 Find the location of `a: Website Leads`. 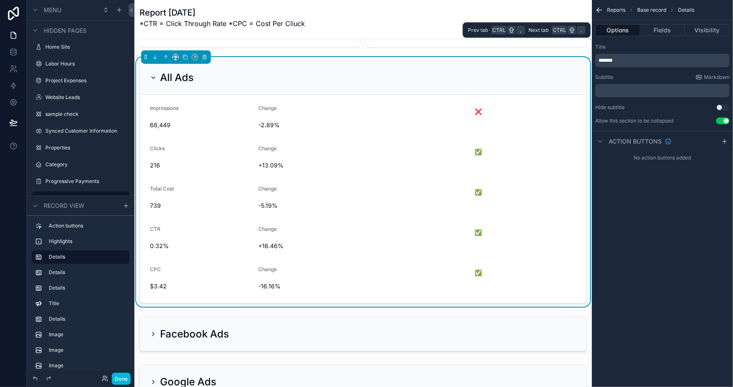

a: Website Leads is located at coordinates (85, 97).